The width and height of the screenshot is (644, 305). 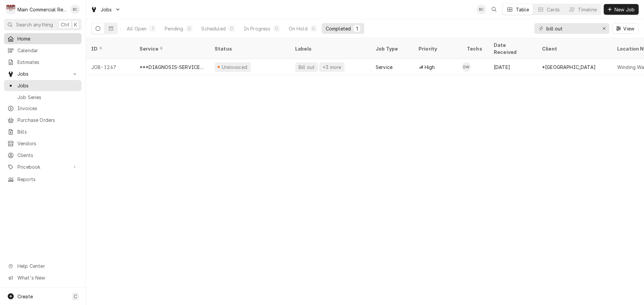 What do you see at coordinates (137, 28) in the screenshot?
I see `div: All Open` at bounding box center [137, 28].